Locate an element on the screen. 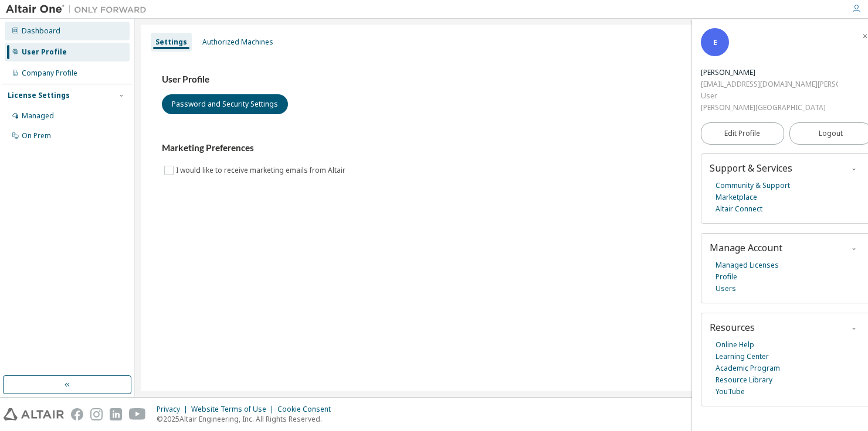 This screenshot has height=431, width=868. a: Managed Licenses is located at coordinates (747, 265).